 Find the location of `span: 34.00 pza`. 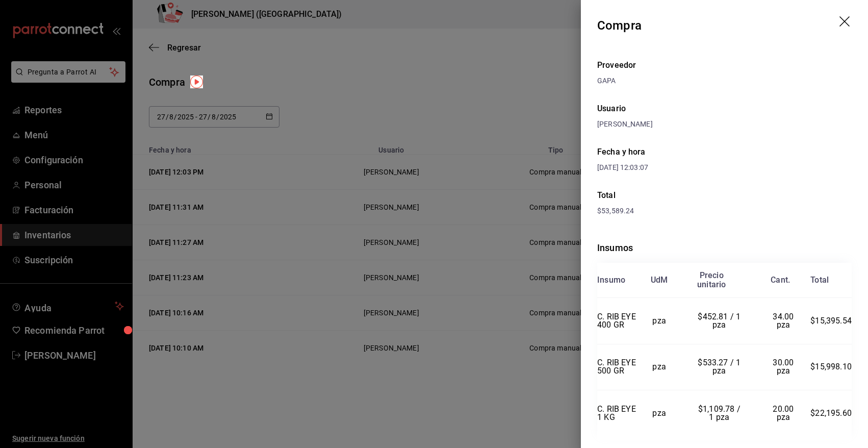

span: 34.00 pza is located at coordinates (784, 320).